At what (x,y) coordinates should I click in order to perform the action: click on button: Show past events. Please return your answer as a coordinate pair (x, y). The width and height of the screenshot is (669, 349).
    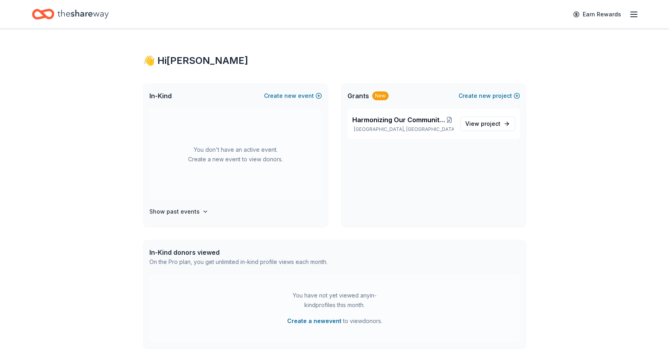
    Looking at the image, I should click on (179, 212).